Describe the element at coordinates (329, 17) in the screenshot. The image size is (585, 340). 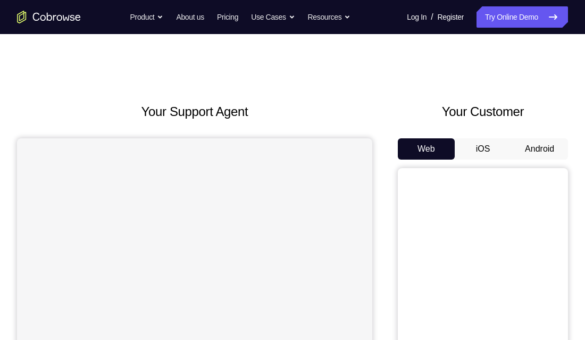
I see `button: Resources` at that location.